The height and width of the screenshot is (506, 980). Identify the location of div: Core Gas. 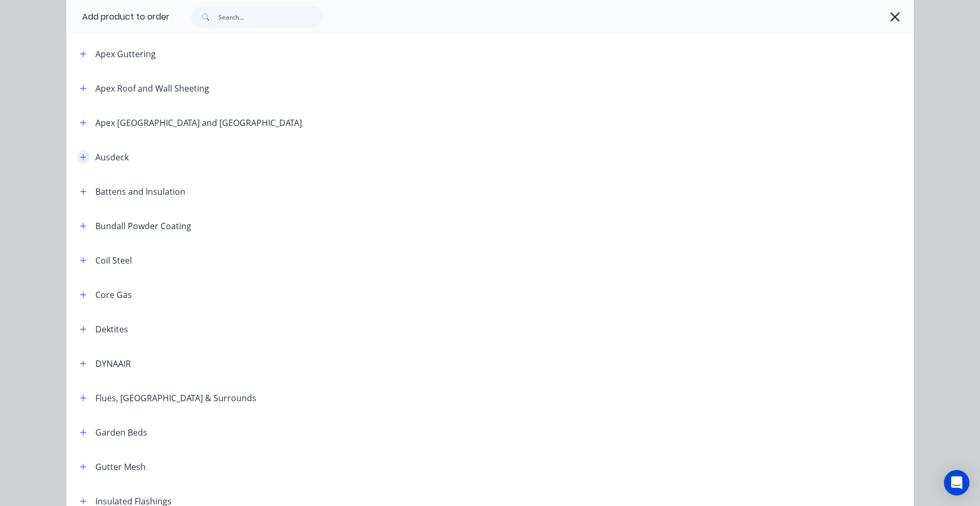
(113, 295).